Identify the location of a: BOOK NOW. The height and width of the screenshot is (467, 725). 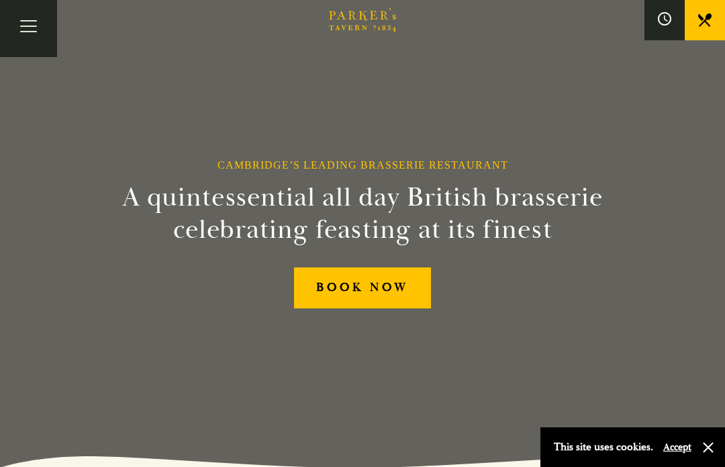
(363, 287).